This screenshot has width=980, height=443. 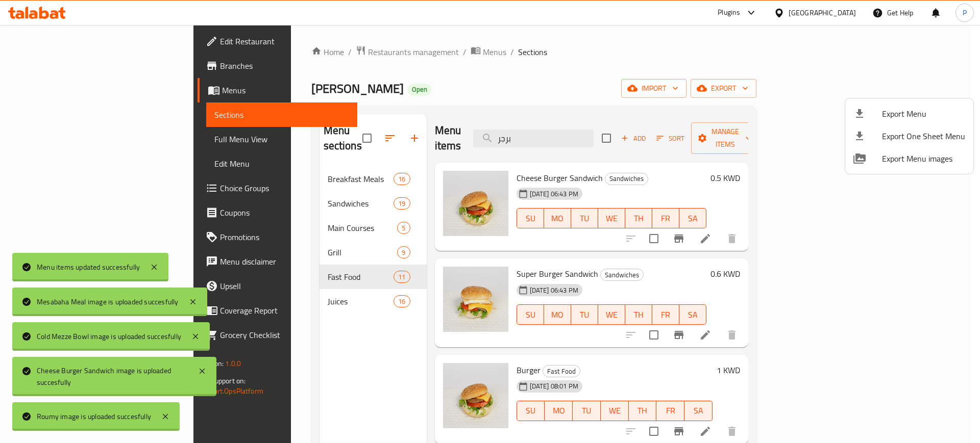 What do you see at coordinates (909, 136) in the screenshot?
I see `li: Export one sheet menu items` at bounding box center [909, 136].